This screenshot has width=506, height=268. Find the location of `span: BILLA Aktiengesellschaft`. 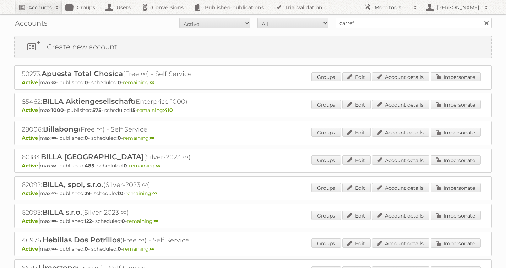

span: BILLA Aktiengesellschaft is located at coordinates (88, 101).